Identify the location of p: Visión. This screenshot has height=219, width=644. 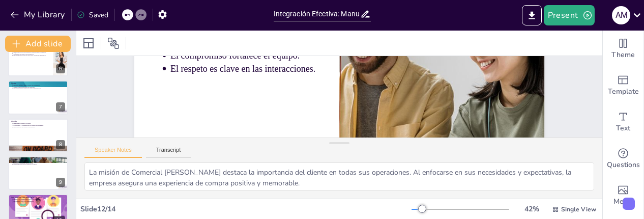
(38, 83).